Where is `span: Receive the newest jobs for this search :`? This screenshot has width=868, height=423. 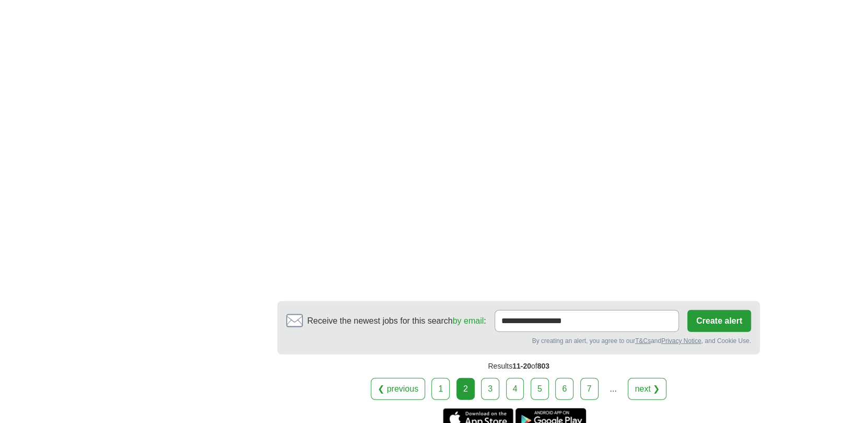 span: Receive the newest jobs for this search : is located at coordinates (396, 321).